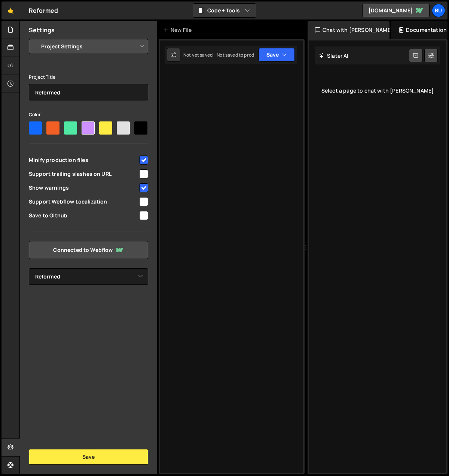 This screenshot has width=449, height=476. Describe the element at coordinates (439, 11) in the screenshot. I see `a: Bu` at that location.